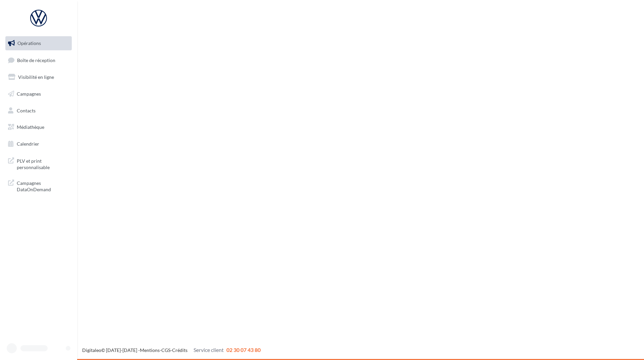  I want to click on a: CGS, so click(166, 350).